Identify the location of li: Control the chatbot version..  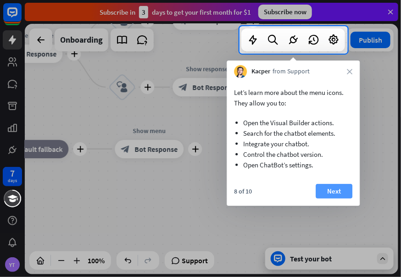
(293, 154).